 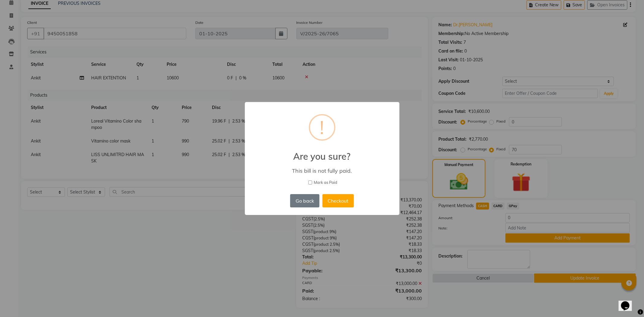 What do you see at coordinates (322, 170) in the screenshot?
I see `div: This bill is not fully paid.` at bounding box center [322, 170].